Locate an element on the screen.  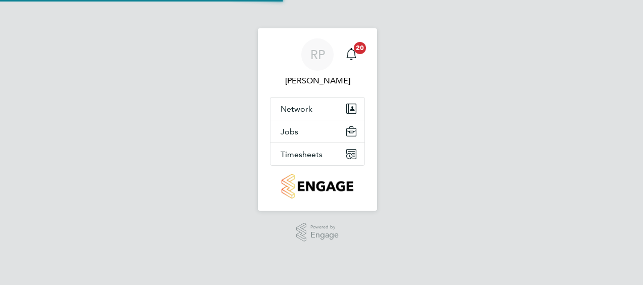
a: 20 is located at coordinates (351, 55).